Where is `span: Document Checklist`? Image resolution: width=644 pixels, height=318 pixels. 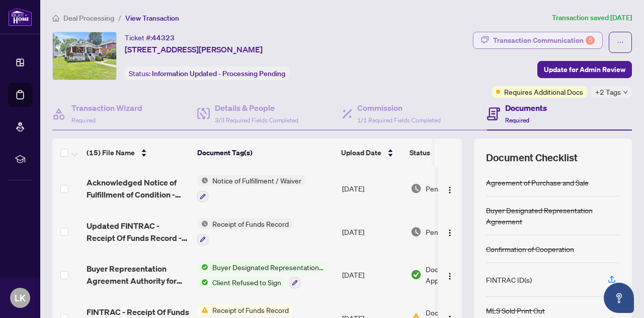
span: Document Checklist is located at coordinates (532, 157).